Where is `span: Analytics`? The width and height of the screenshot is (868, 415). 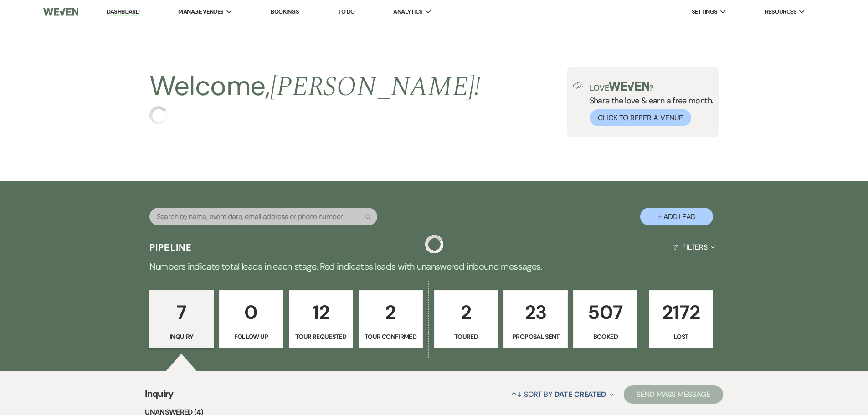
span: Analytics is located at coordinates (408, 12).